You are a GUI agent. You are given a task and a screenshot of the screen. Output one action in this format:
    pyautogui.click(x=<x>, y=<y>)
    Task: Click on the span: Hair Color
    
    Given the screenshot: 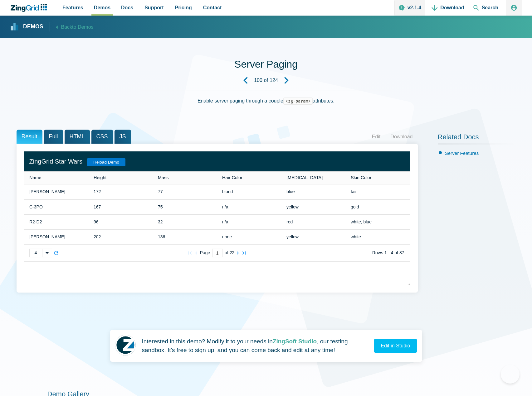 What is the action you would take?
    pyautogui.click(x=232, y=178)
    